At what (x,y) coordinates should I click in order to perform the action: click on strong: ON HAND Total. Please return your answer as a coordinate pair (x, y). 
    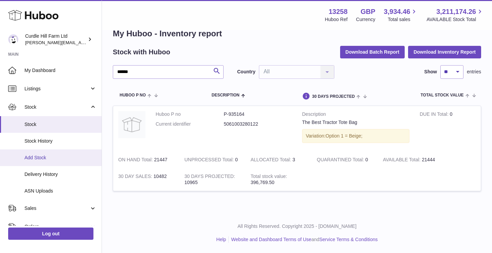
    Looking at the image, I should click on (136, 160).